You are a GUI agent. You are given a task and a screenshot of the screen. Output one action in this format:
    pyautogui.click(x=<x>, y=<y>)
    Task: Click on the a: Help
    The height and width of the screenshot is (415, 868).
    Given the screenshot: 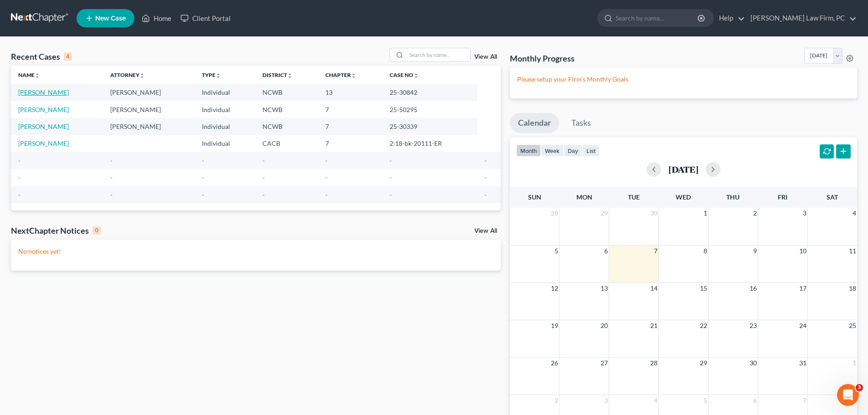 What is the action you would take?
    pyautogui.click(x=729, y=19)
    